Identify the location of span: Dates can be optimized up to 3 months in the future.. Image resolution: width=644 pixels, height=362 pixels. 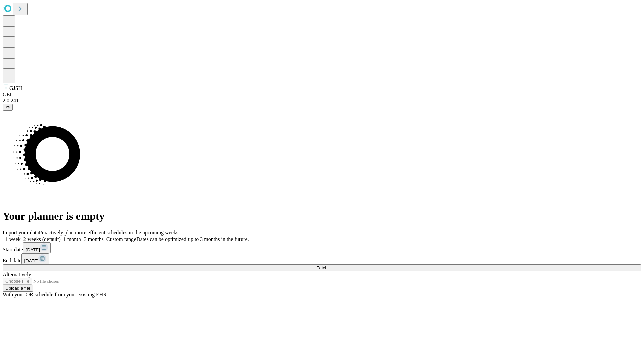
(192, 239).